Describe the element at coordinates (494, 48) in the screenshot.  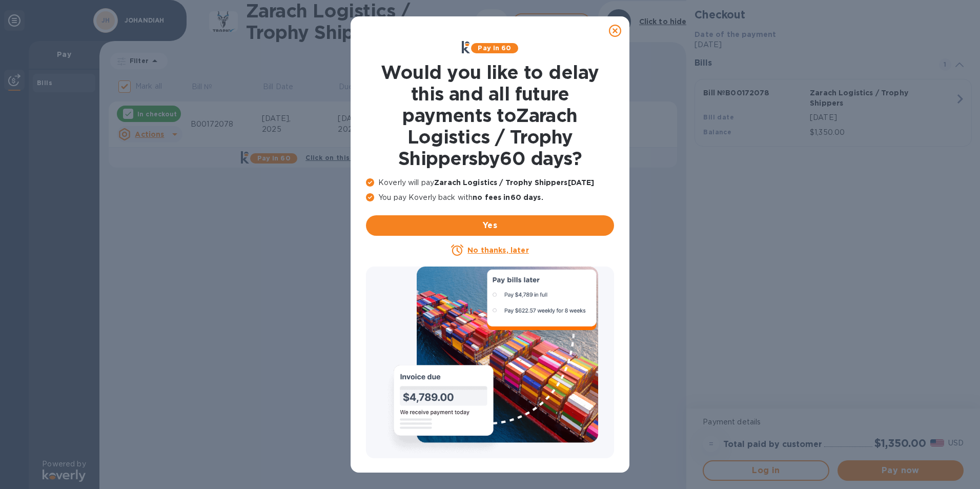
I see `b: Pay in 60` at that location.